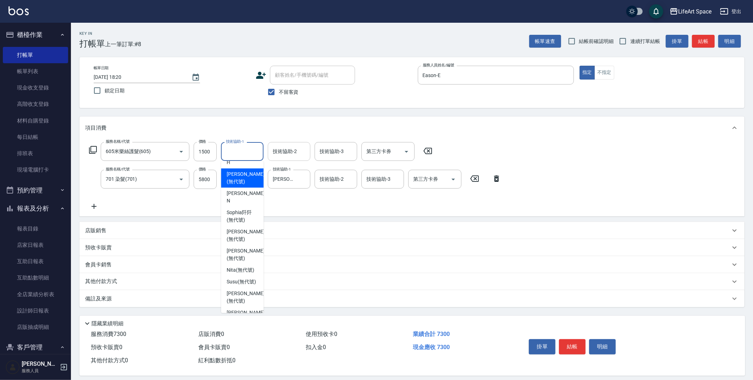  I want to click on span: 使用預收卡 0, so click(321, 334).